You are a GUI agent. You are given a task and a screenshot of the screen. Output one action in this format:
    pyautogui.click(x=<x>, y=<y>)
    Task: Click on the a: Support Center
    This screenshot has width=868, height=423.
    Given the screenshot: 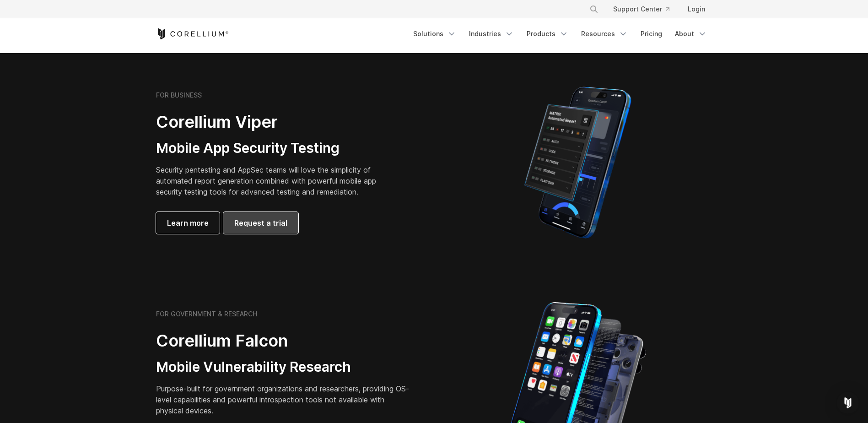 What is the action you would take?
    pyautogui.click(x=642, y=9)
    